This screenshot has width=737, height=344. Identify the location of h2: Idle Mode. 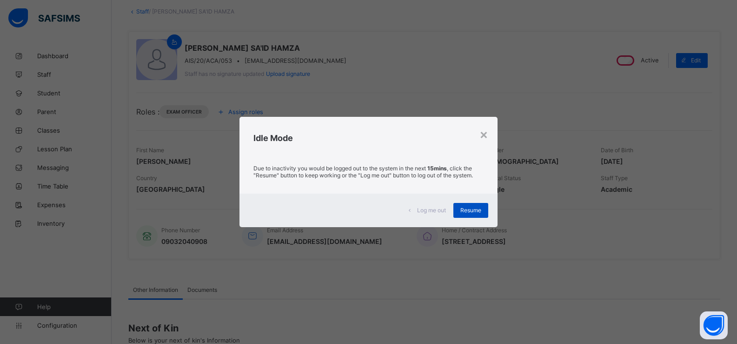
(368, 138).